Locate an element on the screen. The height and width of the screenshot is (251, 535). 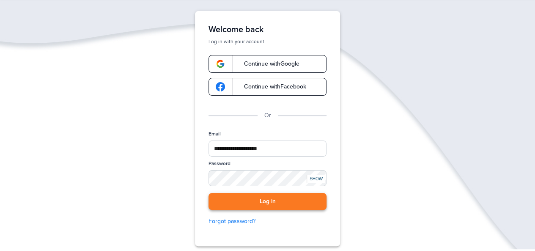
a: Forgot password? is located at coordinates (267, 221).